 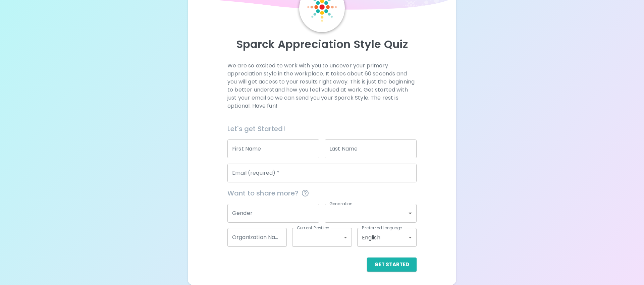 I want to click on h6: Let's get Started!, so click(x=322, y=129).